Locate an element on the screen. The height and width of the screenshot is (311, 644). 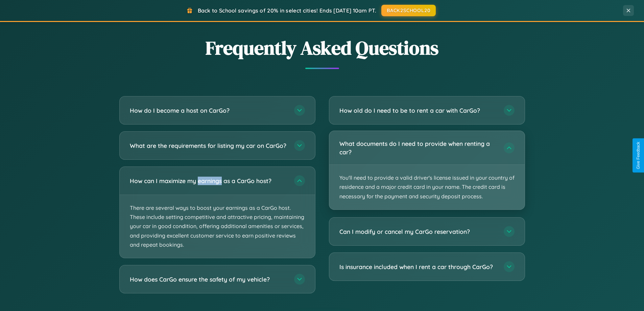
button: BACK2SCHOOL20 is located at coordinates (409, 11).